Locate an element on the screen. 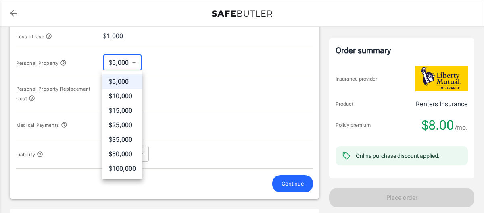 The height and width of the screenshot is (213, 484). li: $10,000 is located at coordinates (122, 96).